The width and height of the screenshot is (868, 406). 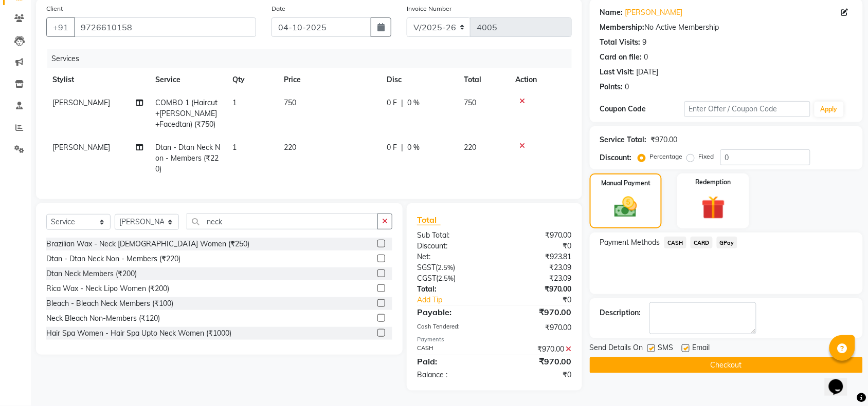 I want to click on div: Paid:, so click(x=452, y=361).